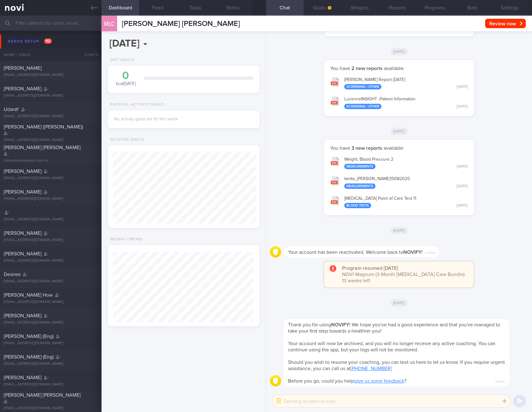 The image size is (532, 412). What do you see at coordinates (379, 381) in the screenshot?
I see `a: give us some feedback` at bounding box center [379, 381].